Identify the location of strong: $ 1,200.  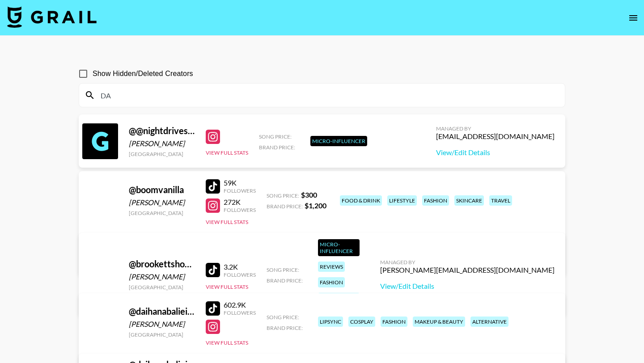
(315, 205).